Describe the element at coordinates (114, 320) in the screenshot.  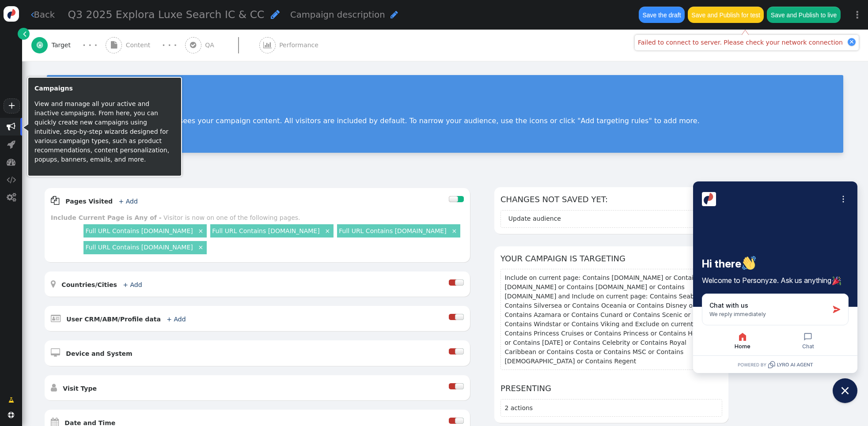
I see `b: User CRM/ABM/Profile data` at that location.